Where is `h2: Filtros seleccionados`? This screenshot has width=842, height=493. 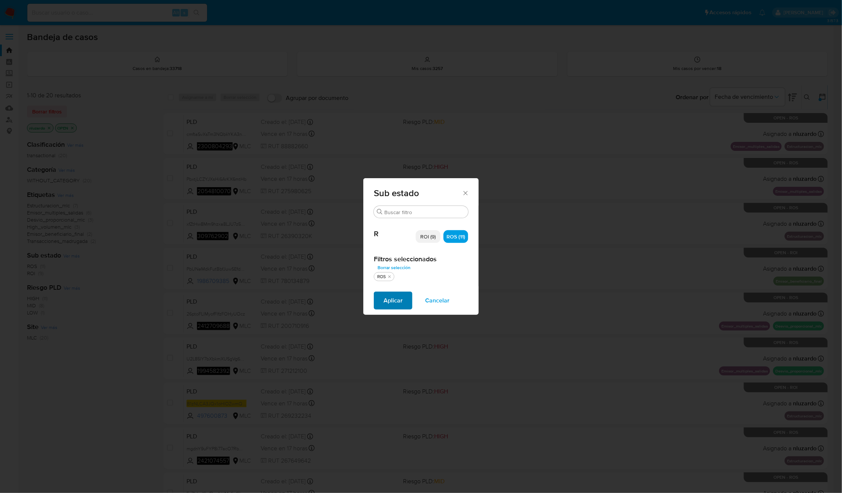
h2: Filtros seleccionados is located at coordinates (421, 259).